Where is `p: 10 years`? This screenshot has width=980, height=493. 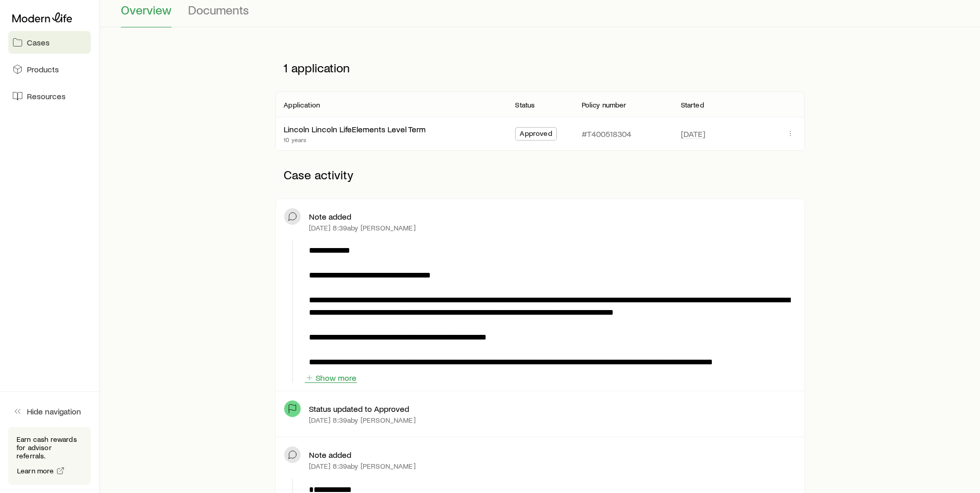
p: 10 years is located at coordinates (354, 140).